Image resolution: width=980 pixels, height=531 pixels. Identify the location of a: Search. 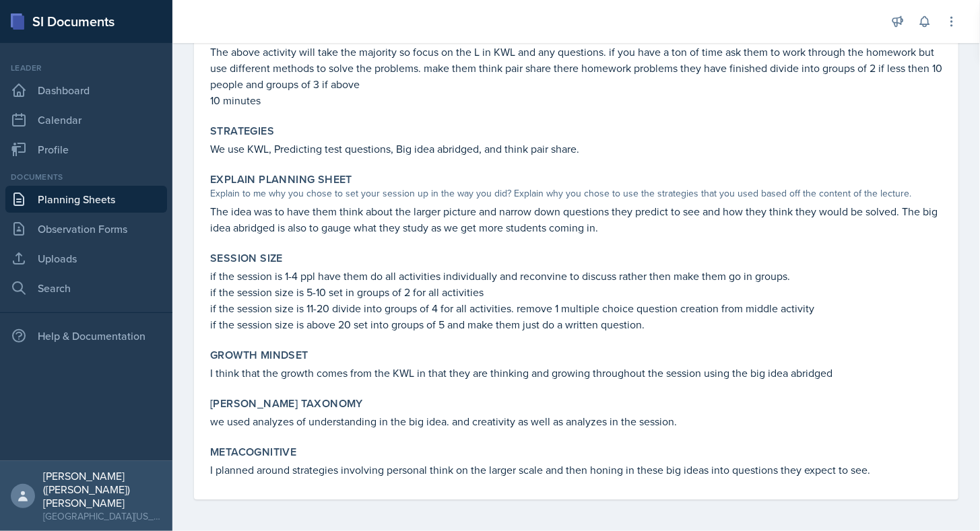
(86, 288).